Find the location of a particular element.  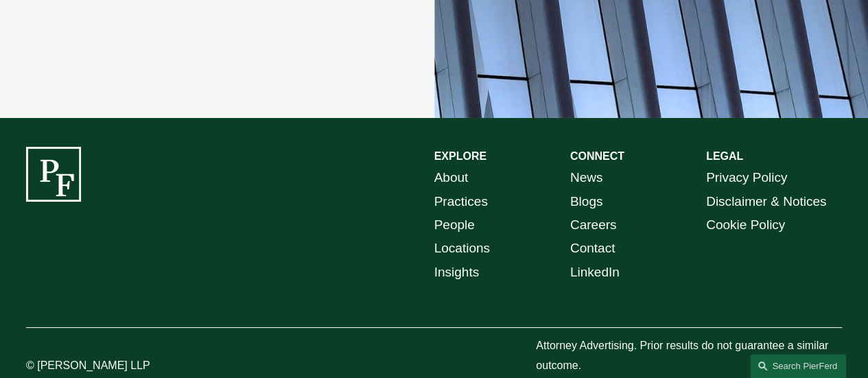

a: Insights is located at coordinates (457, 272).